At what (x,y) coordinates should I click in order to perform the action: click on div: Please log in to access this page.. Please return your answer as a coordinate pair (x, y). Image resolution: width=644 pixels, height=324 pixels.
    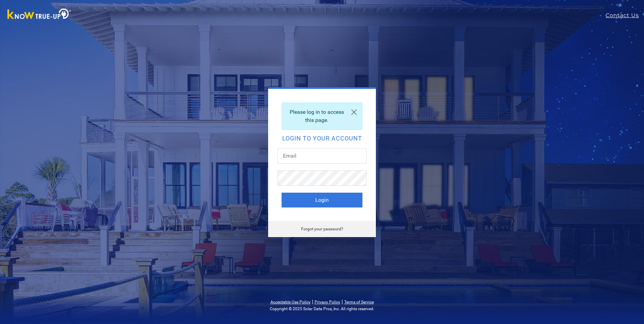
    Looking at the image, I should click on (322, 116).